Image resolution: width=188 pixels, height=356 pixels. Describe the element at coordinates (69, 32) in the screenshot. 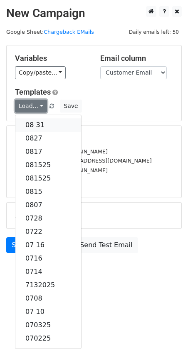

I see `a: Chargeback EMails` at that location.